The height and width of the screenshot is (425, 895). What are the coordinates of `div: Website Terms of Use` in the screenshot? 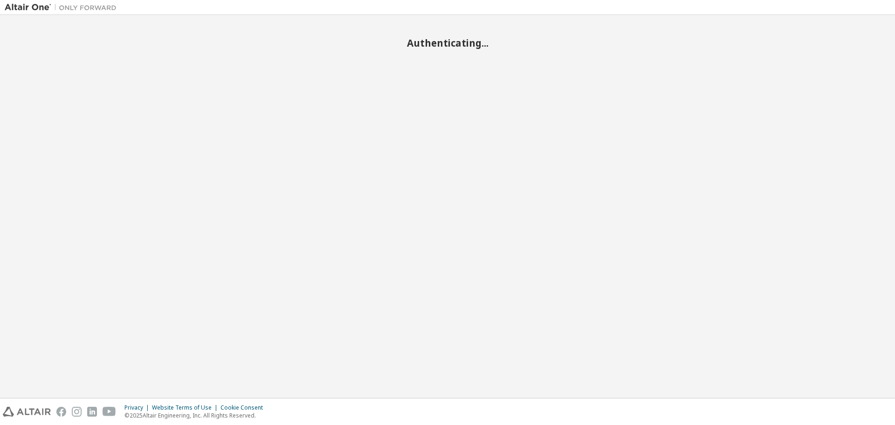 It's located at (186, 408).